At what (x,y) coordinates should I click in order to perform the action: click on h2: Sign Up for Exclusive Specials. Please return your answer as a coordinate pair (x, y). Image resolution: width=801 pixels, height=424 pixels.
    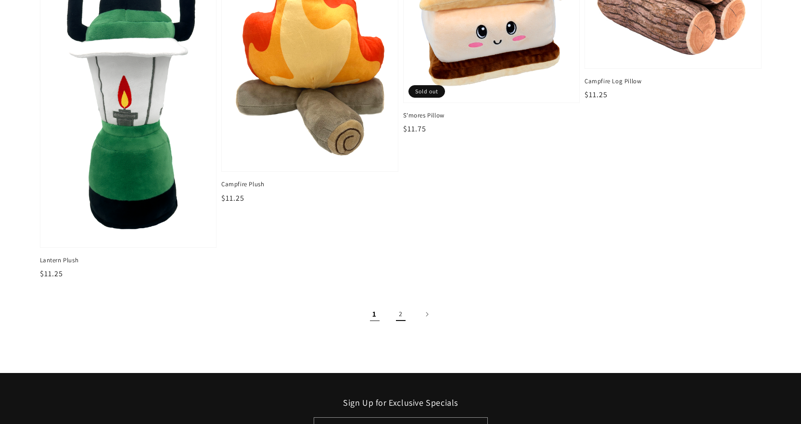
    Looking at the image, I should click on (401, 402).